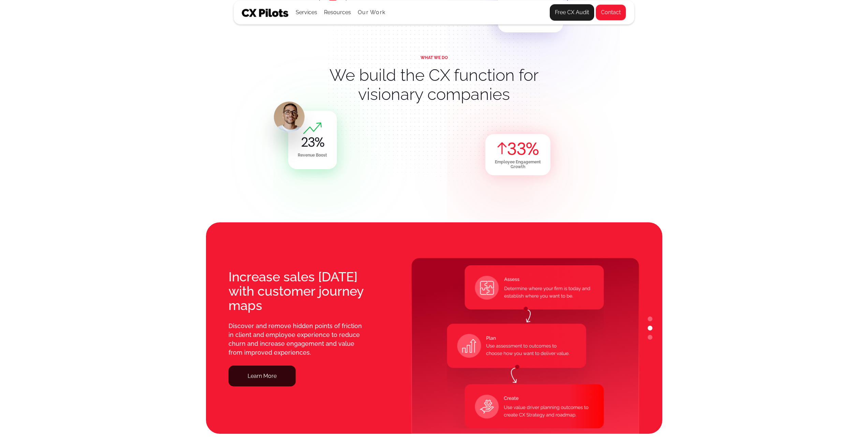 This screenshot has width=868, height=443. I want to click on a: Contact, so click(611, 13).